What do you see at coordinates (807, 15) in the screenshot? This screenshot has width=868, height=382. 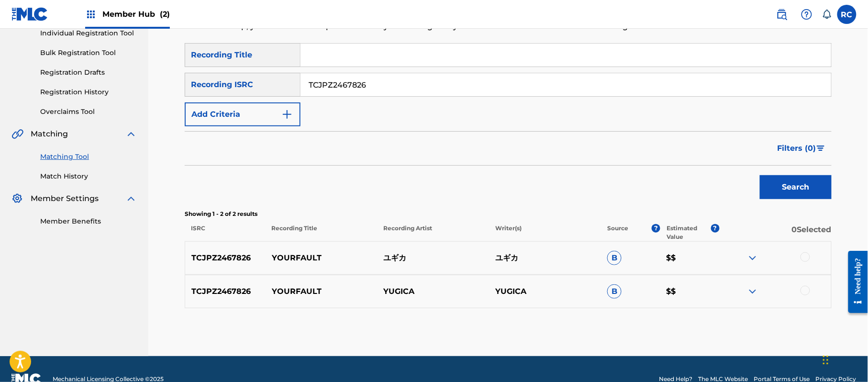 I see `img: help` at bounding box center [807, 15].